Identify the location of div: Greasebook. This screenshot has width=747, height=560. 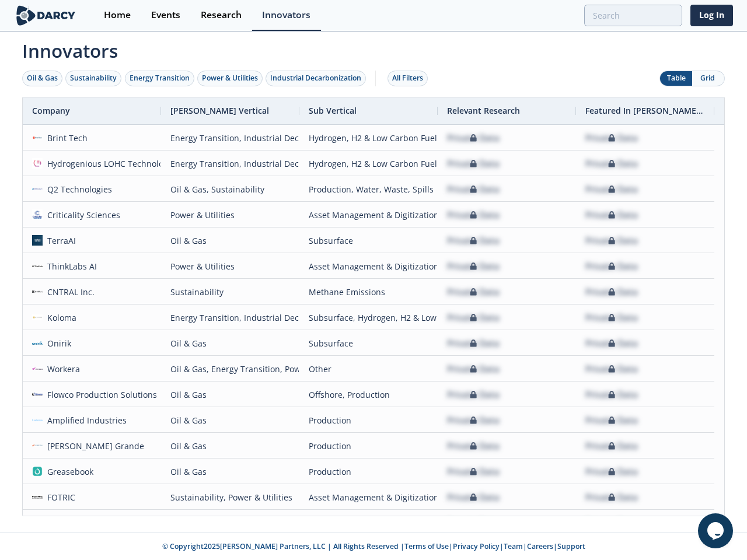
(68, 471).